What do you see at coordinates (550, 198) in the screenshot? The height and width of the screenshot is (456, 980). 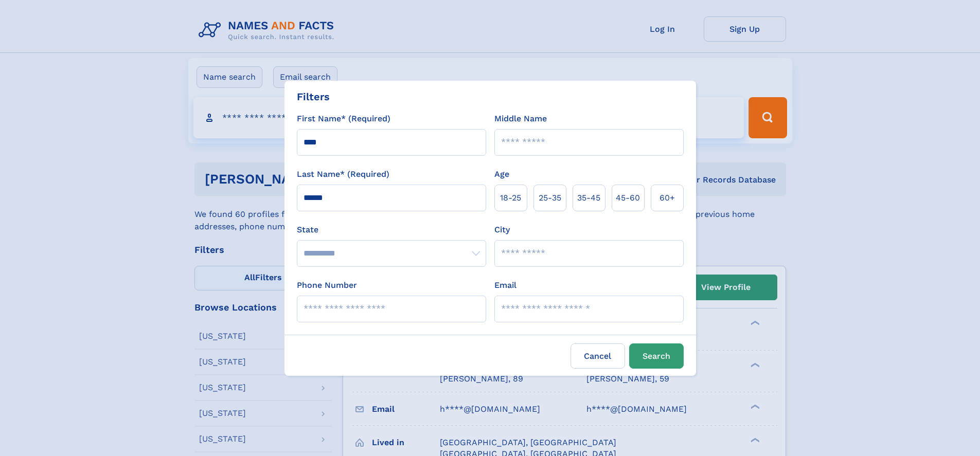 I see `span: 25‑35` at bounding box center [550, 198].